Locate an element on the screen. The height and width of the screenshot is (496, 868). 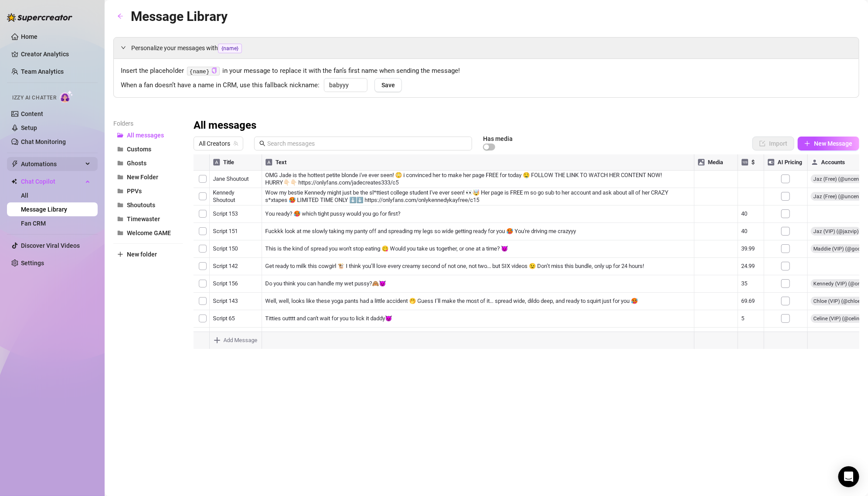
button: Welcome GAME is located at coordinates (148, 233).